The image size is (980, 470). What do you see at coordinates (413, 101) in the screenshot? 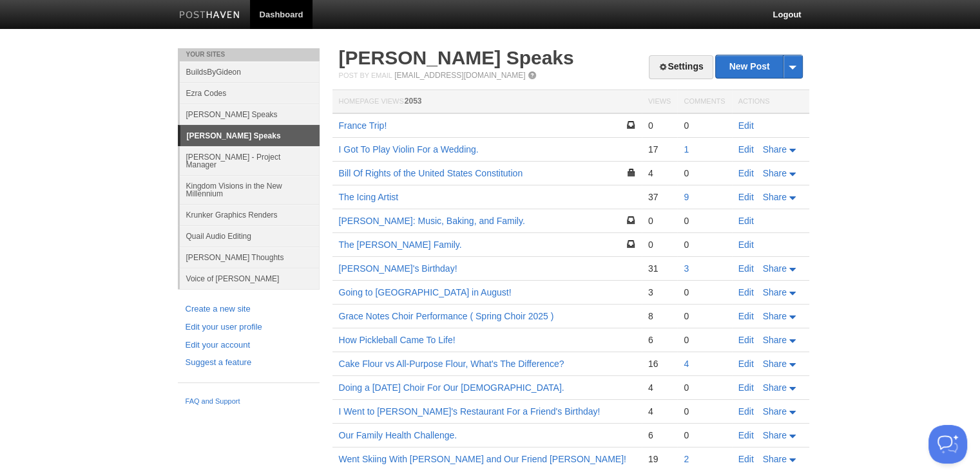
I see `span: 2053` at bounding box center [413, 101].